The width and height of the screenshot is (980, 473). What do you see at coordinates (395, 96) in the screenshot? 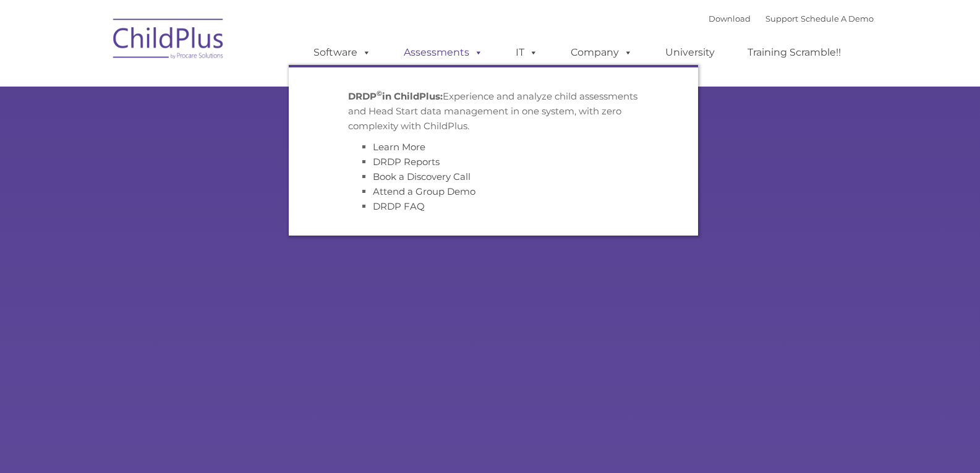
I see `strong: DRDP in ChildPlus:` at bounding box center [395, 96].